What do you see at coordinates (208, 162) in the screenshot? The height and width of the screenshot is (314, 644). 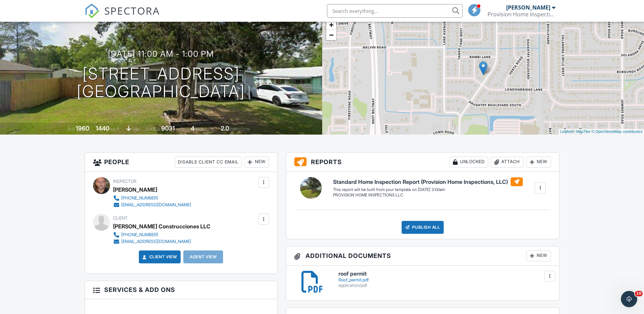 I see `div: Disable Client CC Email` at bounding box center [208, 162].